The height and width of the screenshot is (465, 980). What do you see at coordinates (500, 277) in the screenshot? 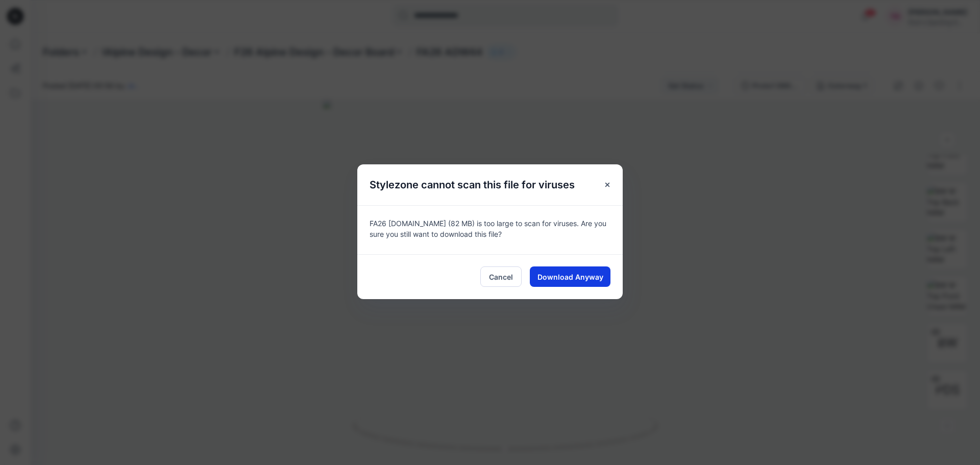
I see `span: Cancel` at bounding box center [500, 277].